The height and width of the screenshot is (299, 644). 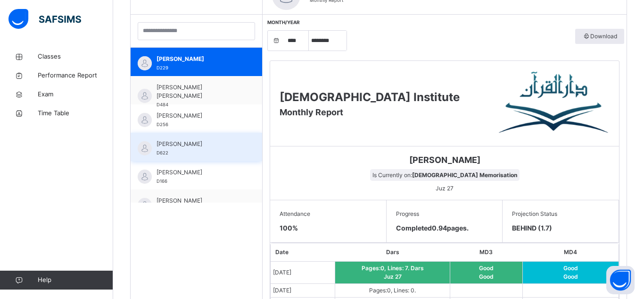 What do you see at coordinates (621, 280) in the screenshot?
I see `button: Open asap` at bounding box center [621, 280].